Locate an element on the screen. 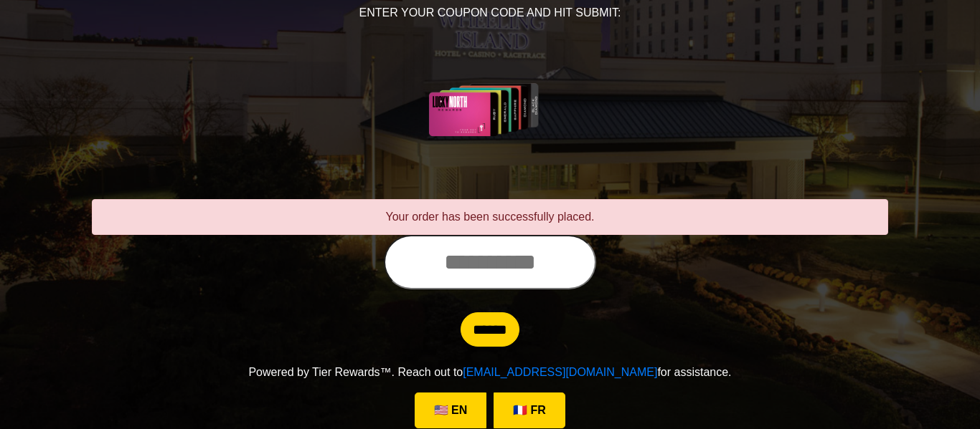 This screenshot has width=980, height=429. div: Language Selection is located at coordinates (490, 411).